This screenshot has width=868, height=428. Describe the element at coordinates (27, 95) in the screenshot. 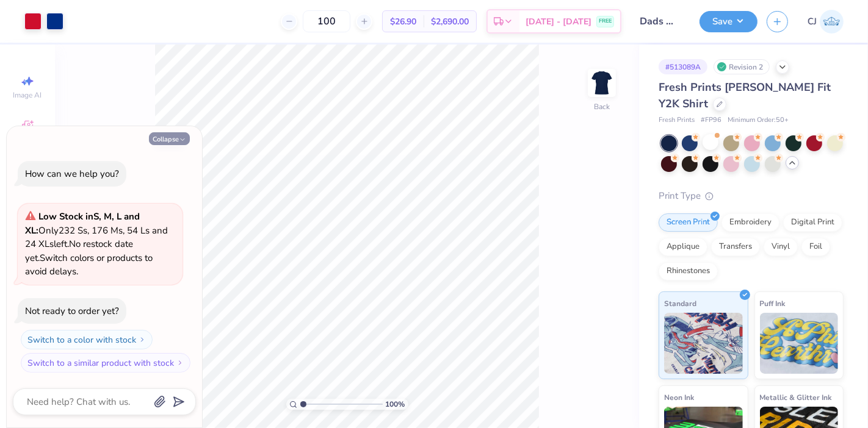

I see `span: Image AI` at that location.